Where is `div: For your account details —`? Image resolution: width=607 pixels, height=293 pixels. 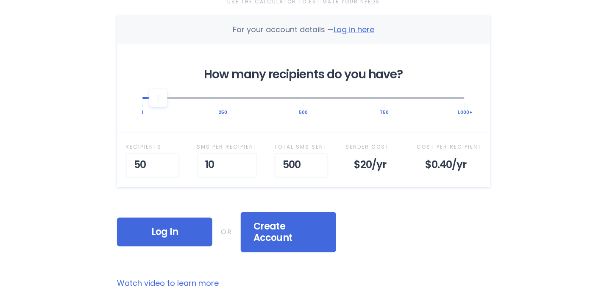
div: For your account details — is located at coordinates (303, 30).